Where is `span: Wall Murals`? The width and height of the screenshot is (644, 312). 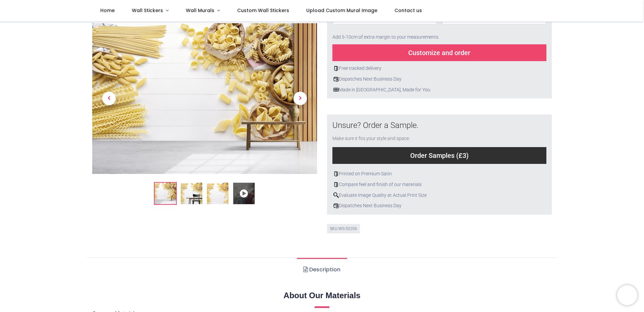
span: Wall Murals is located at coordinates (200, 10).